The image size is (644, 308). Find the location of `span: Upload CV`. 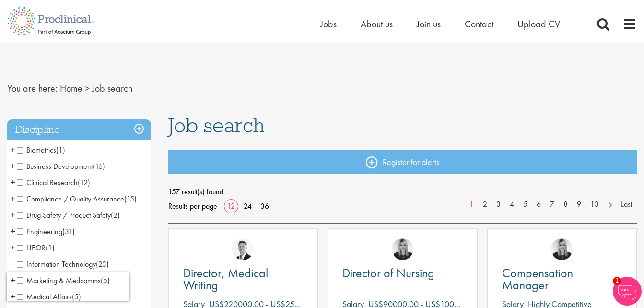

span: Upload CV is located at coordinates (539, 24).